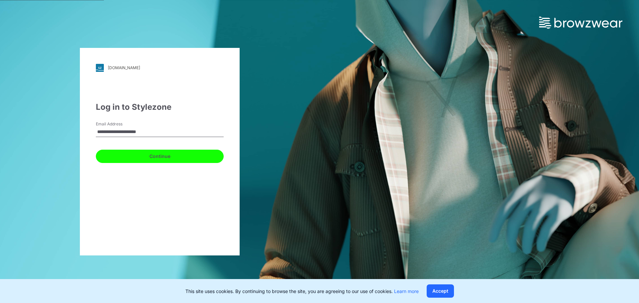 The height and width of the screenshot is (303, 639). What do you see at coordinates (160, 107) in the screenshot?
I see `div: Log in to Stylezone` at bounding box center [160, 107].